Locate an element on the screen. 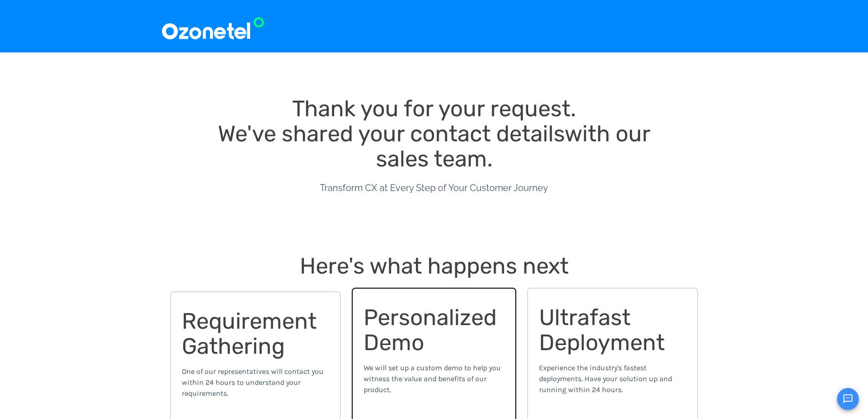  span: with our sales team. is located at coordinates (516, 146).